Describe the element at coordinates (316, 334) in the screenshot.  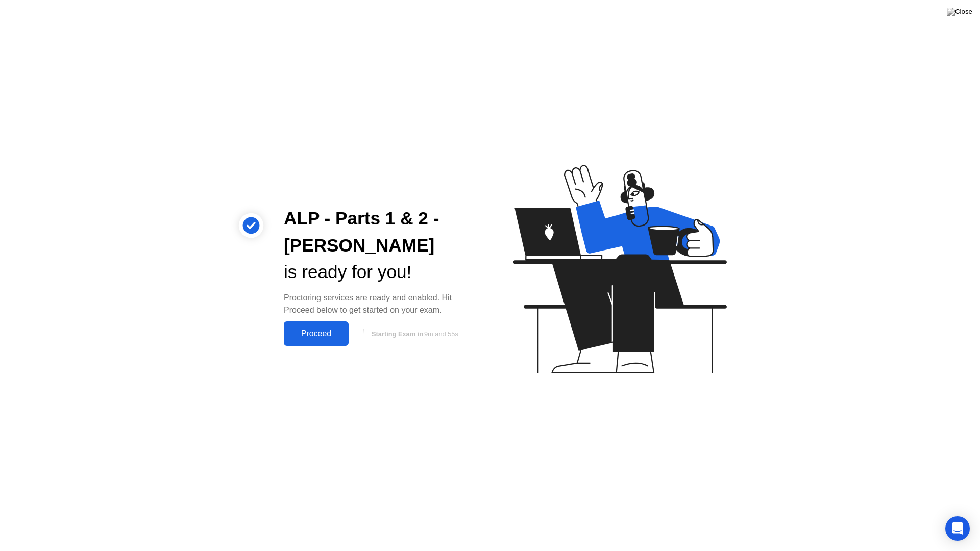
I see `button: Proceed` at that location.